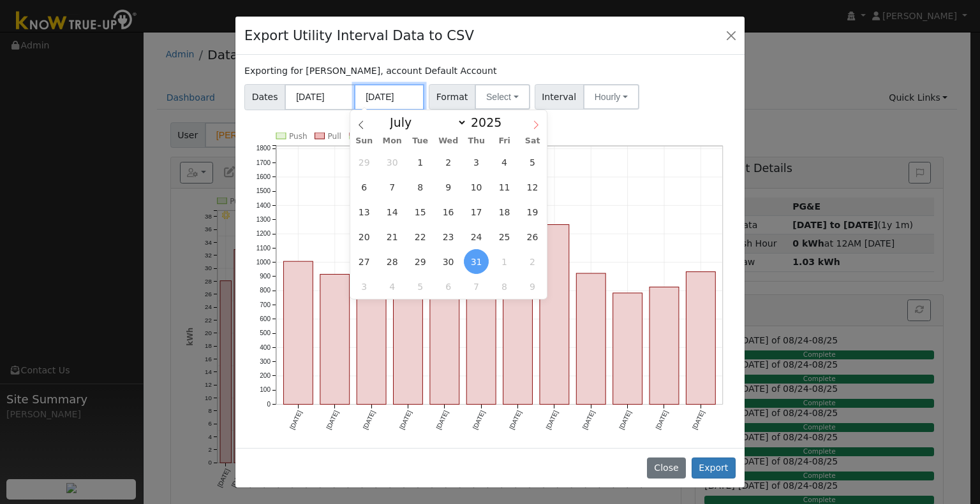 The image size is (980, 504). What do you see at coordinates (265, 96) in the screenshot?
I see `span: Dates` at bounding box center [265, 96].